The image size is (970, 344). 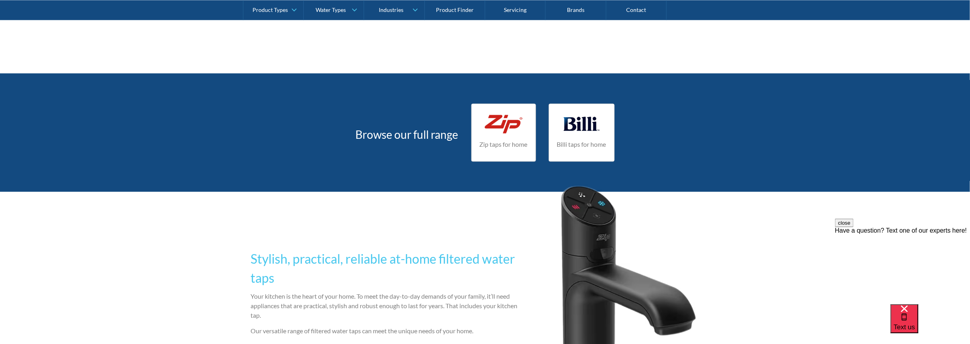 What do you see at coordinates (386, 269) in the screenshot?
I see `h2: Stylish, practical, reliable at-home filtered water taps` at bounding box center [386, 269].